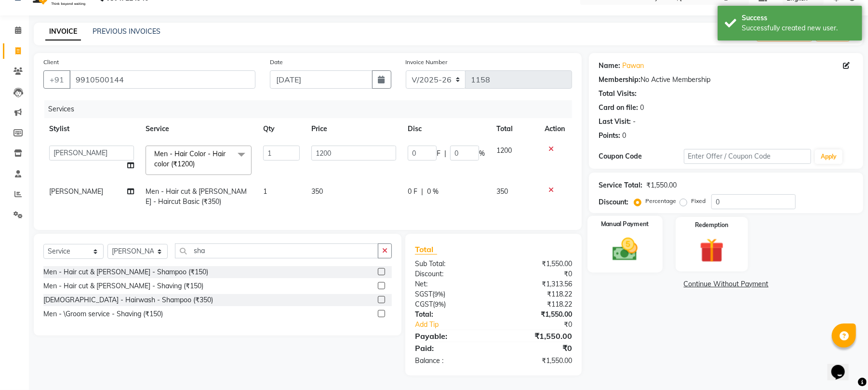  What do you see at coordinates (439, 153) in the screenshot?
I see `span: F` at bounding box center [439, 153].